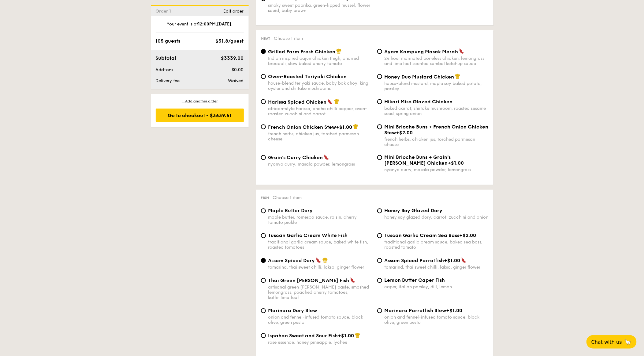 The image size is (644, 356). I want to click on span: Waived, so click(236, 81).